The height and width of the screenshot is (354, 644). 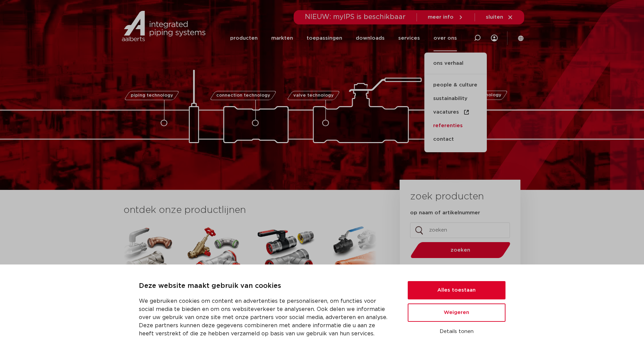 I want to click on span: NIEUW: myIPS is beschikbaar, so click(x=355, y=17).